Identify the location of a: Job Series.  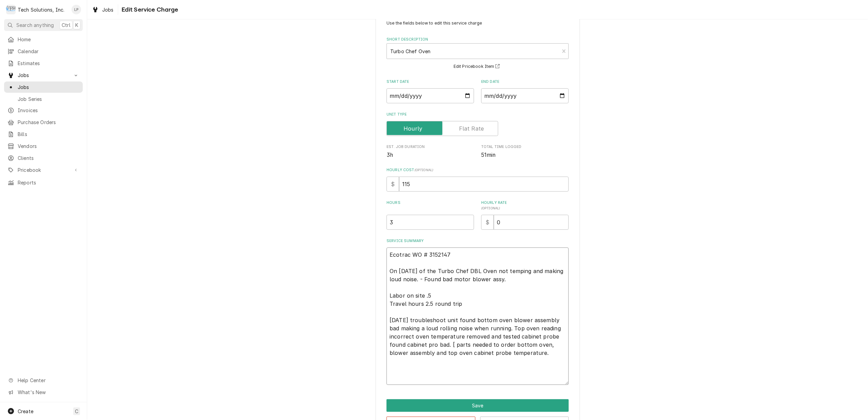
(43, 99).